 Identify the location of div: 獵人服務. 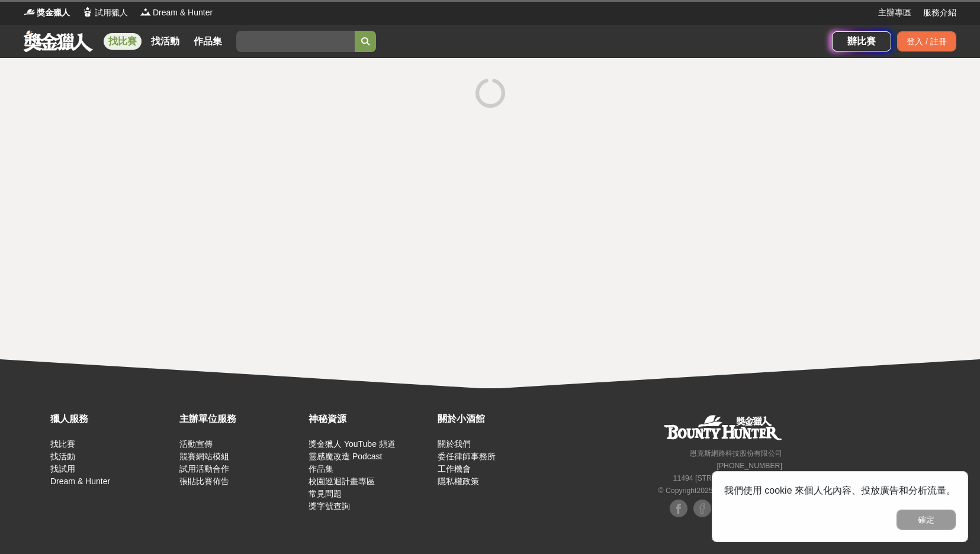
(112, 419).